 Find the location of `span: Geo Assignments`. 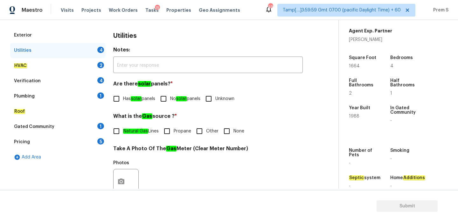

span: Geo Assignments is located at coordinates (219, 10).